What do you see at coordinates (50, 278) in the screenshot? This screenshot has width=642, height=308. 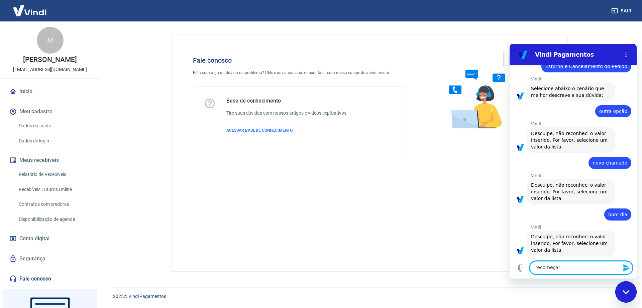 I see `a: Fale conosco` at bounding box center [50, 278].